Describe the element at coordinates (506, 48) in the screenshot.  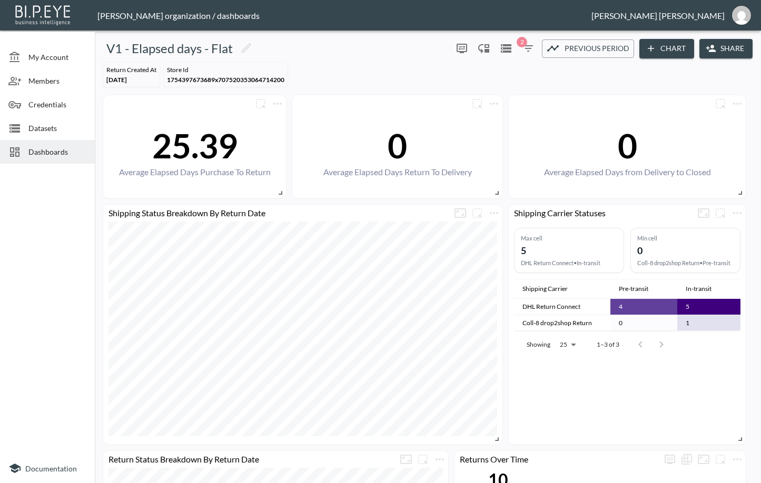
I see `button: Datasets` at that location.